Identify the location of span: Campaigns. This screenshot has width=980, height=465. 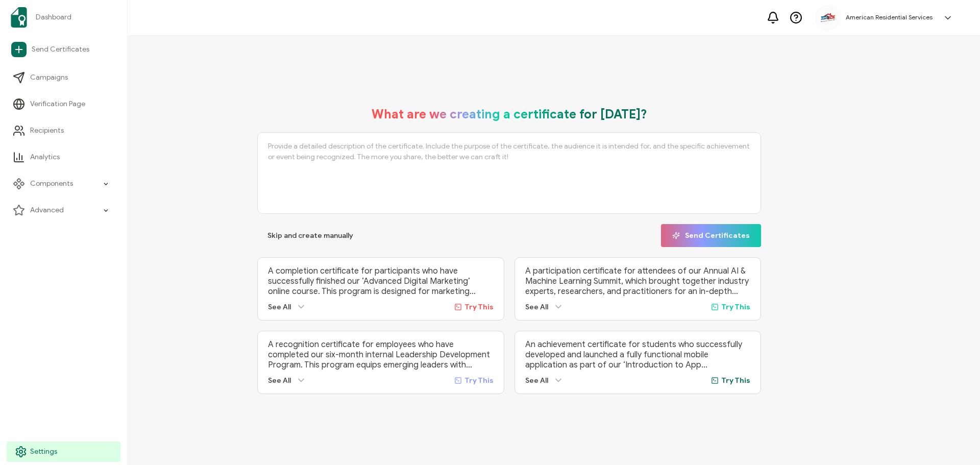
(49, 77).